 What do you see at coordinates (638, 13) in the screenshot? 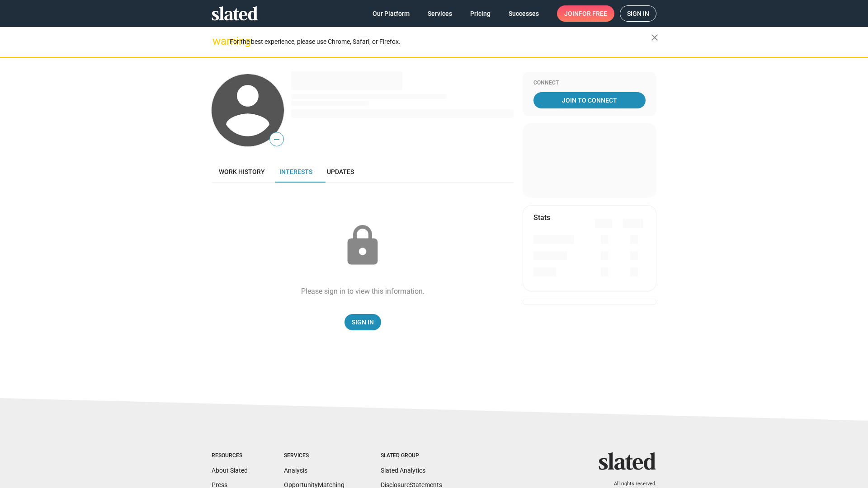
I see `span: Sign in` at bounding box center [638, 13].